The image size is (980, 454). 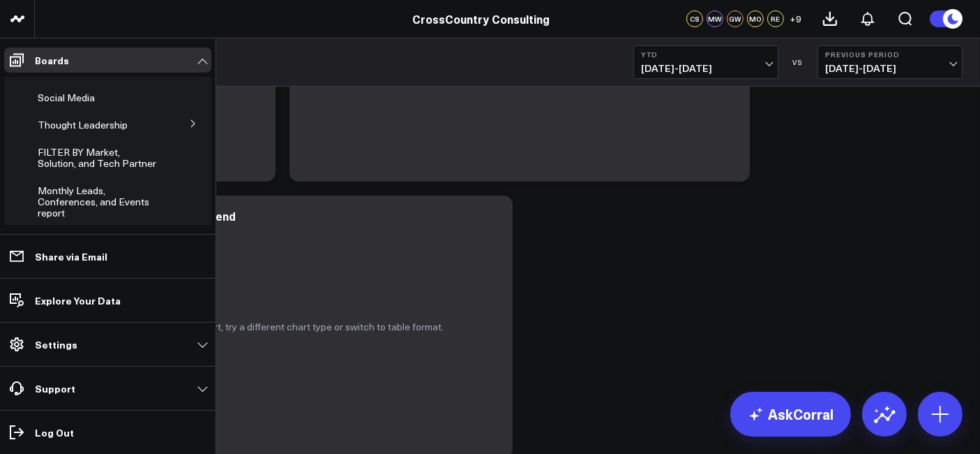 What do you see at coordinates (97, 157) in the screenshot?
I see `span: FILTER BY Market, Solution, and Tech Partner` at bounding box center [97, 157].